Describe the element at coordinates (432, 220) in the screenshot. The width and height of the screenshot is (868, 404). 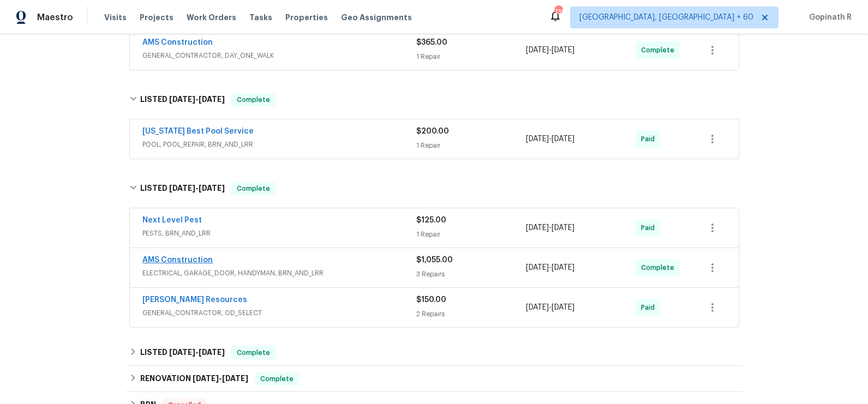
I see `span: $125.00` at that location.